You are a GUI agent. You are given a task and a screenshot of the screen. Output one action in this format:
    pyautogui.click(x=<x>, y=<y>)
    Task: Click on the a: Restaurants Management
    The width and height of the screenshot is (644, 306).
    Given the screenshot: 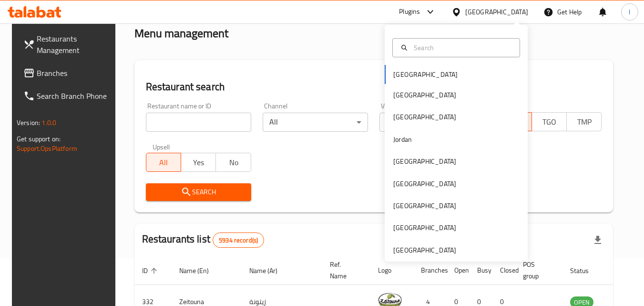 What is the action you would take?
    pyautogui.click(x=67, y=44)
    